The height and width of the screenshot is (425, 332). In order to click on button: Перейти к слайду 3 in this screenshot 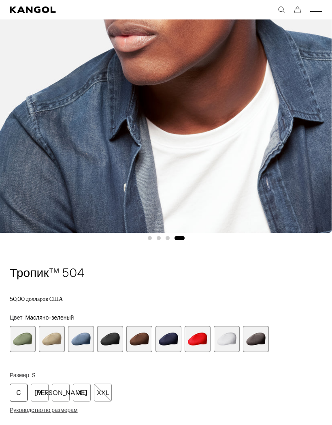, I will do `click(168, 238)`.